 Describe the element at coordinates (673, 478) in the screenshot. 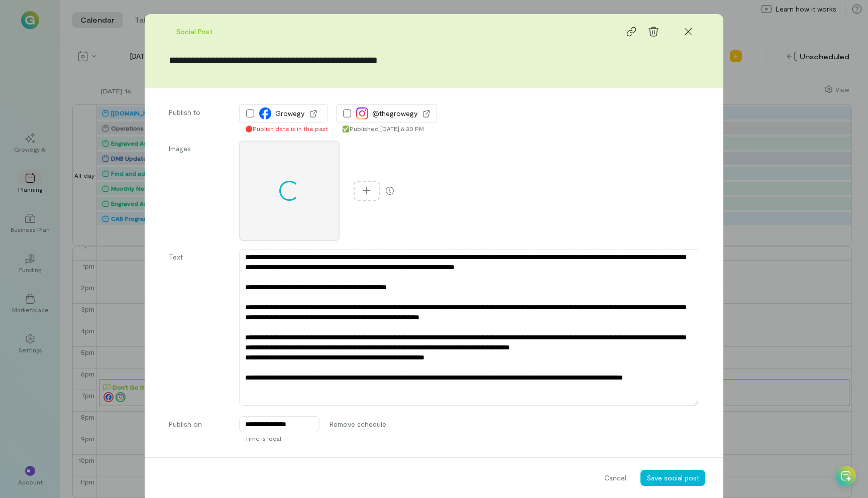

I see `button: Save social post` at that location.